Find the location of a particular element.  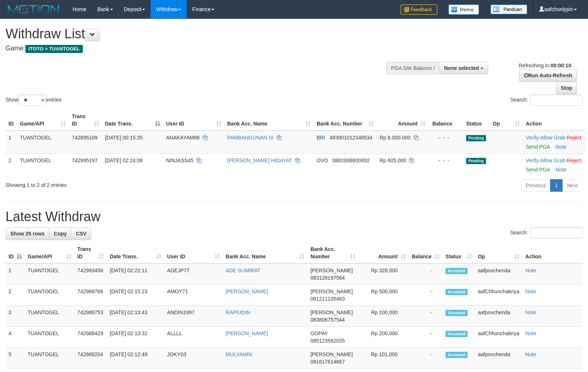

span: None selected is located at coordinates (462, 68).